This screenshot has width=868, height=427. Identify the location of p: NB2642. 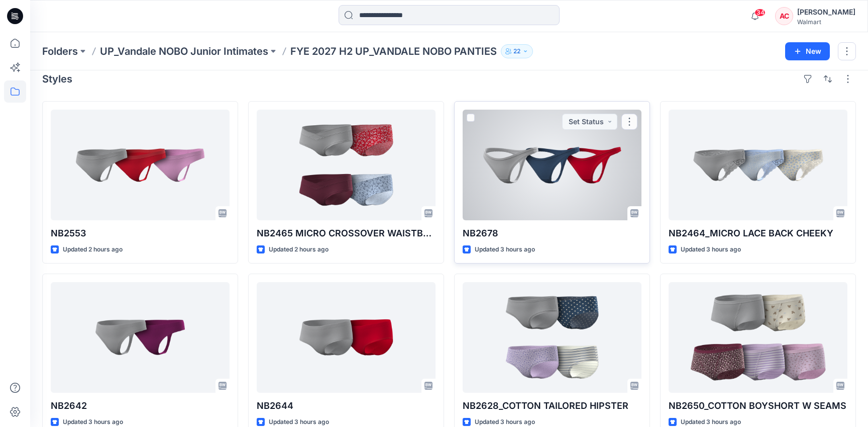
(140, 405).